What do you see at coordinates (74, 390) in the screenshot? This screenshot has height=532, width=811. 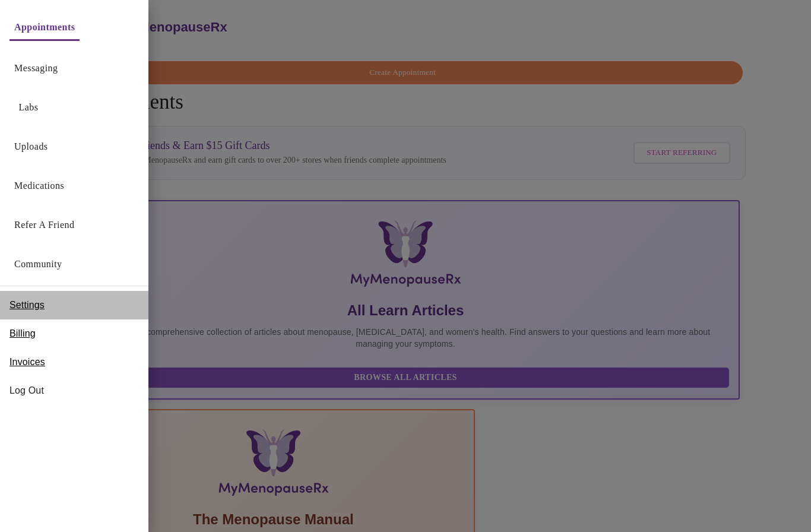 I see `span: Log Out` at bounding box center [74, 390].